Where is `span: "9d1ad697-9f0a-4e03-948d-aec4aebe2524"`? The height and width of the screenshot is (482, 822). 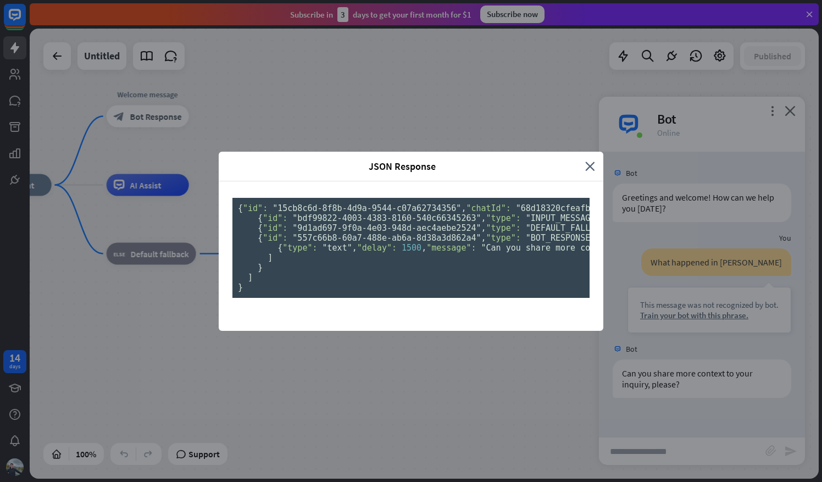 span: "9d1ad697-9f0a-4e03-948d-aec4aebe2524" is located at coordinates (386, 228).